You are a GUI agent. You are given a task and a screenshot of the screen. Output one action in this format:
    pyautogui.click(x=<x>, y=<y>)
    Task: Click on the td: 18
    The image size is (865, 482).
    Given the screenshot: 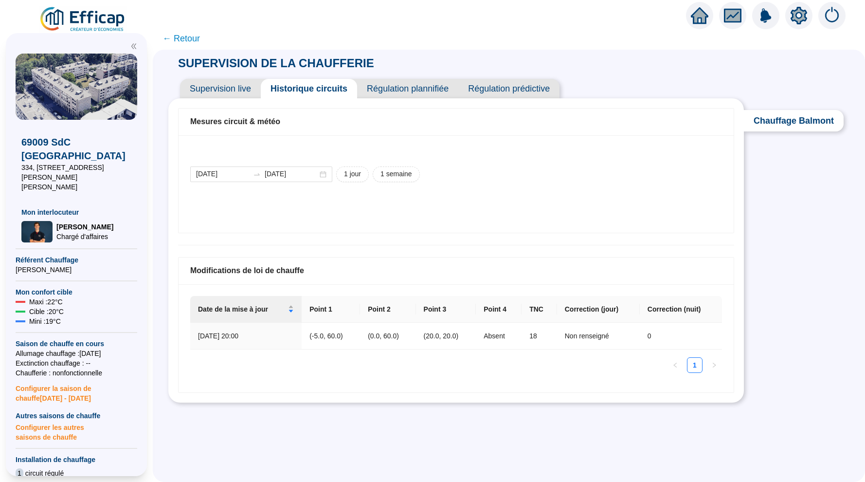 What is the action you would take?
    pyautogui.click(x=539, y=336)
    